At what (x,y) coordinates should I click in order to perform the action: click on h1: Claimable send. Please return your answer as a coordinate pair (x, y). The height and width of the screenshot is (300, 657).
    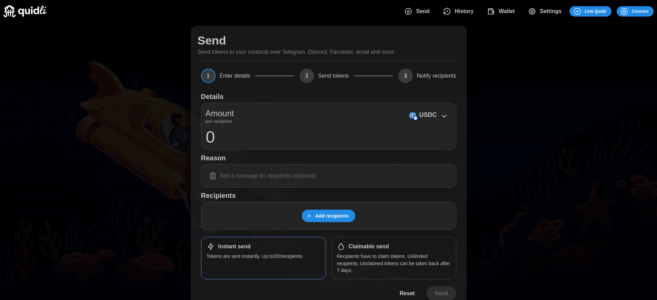
    Looking at the image, I should click on (368, 246).